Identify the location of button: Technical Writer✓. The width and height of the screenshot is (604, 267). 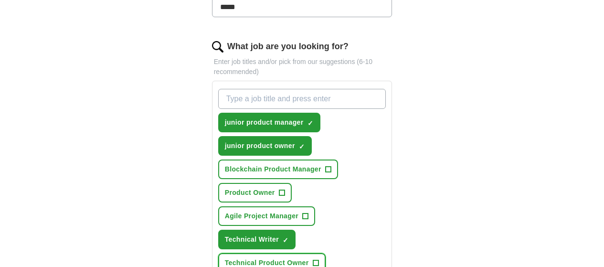
(257, 239).